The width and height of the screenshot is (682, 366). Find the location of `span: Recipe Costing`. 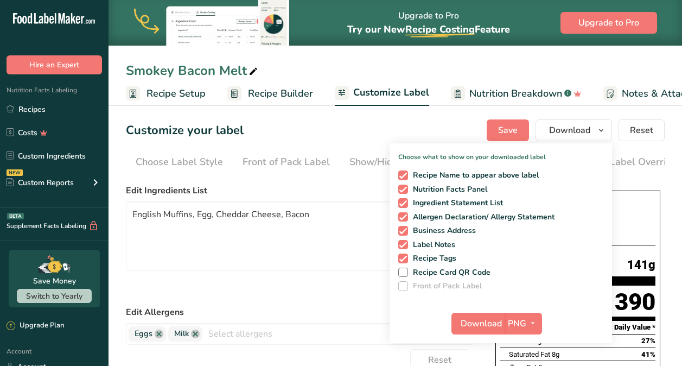

span: Recipe Costing is located at coordinates (440, 29).